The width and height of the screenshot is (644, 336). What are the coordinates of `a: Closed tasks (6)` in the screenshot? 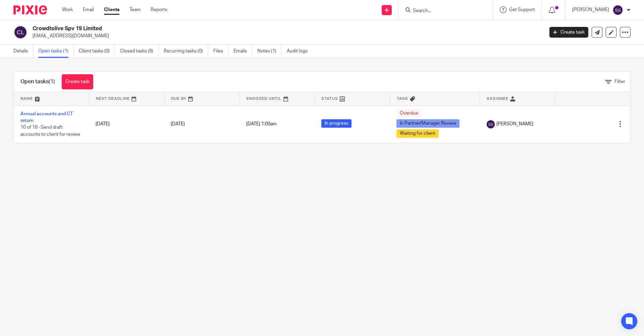 It's located at (139, 51).